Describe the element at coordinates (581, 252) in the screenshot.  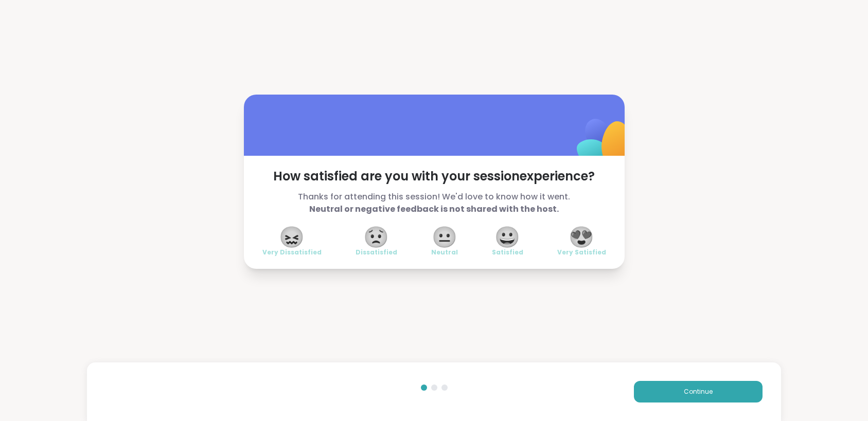
I see `span: Very Satisfied` at that location.